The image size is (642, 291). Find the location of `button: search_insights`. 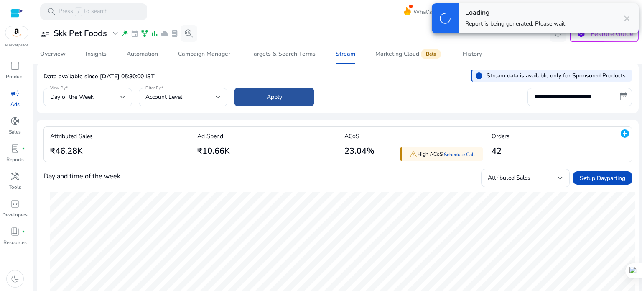

button: search_insights is located at coordinates (189, 33).